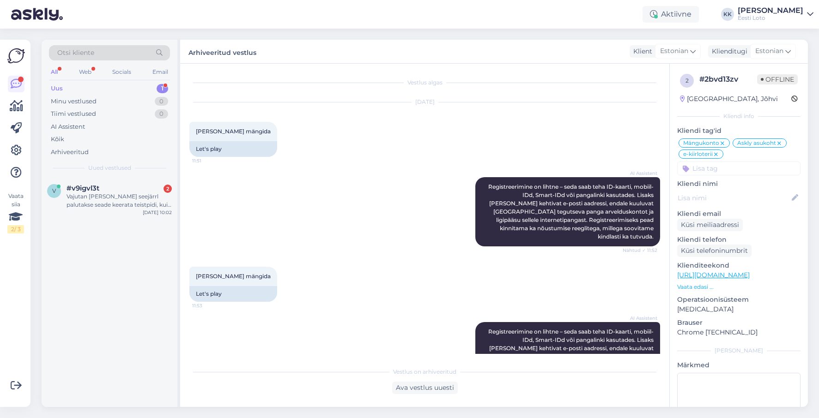 Image resolution: width=819 pixels, height=418 pixels. I want to click on div: 2, so click(168, 189).